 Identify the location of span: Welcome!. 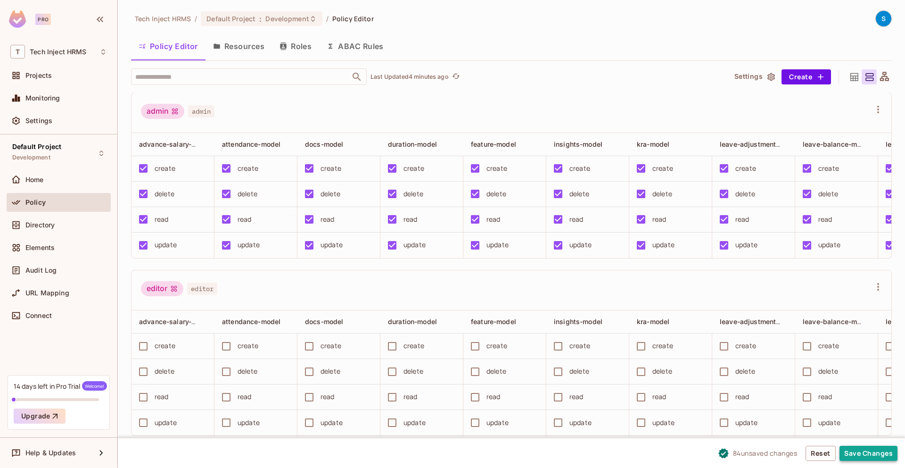
(94, 386).